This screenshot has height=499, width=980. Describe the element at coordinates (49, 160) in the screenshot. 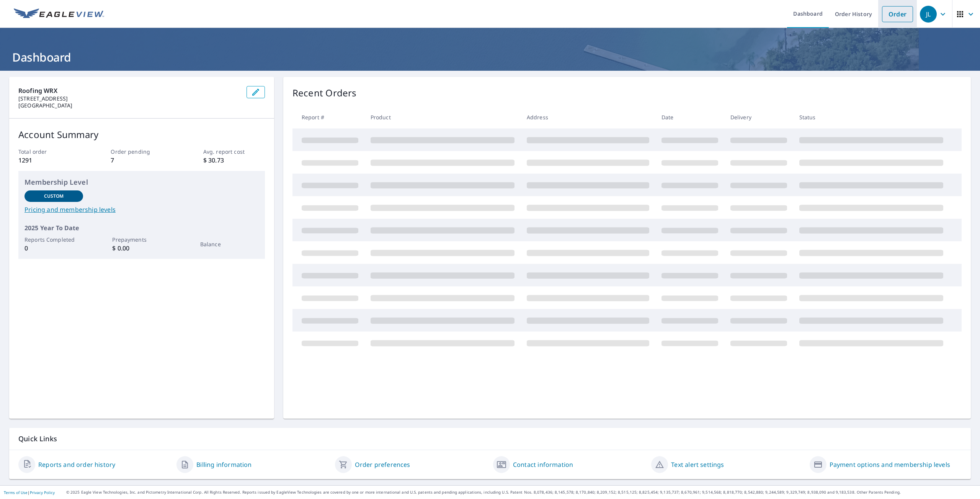

I see `p: 1291` at that location.